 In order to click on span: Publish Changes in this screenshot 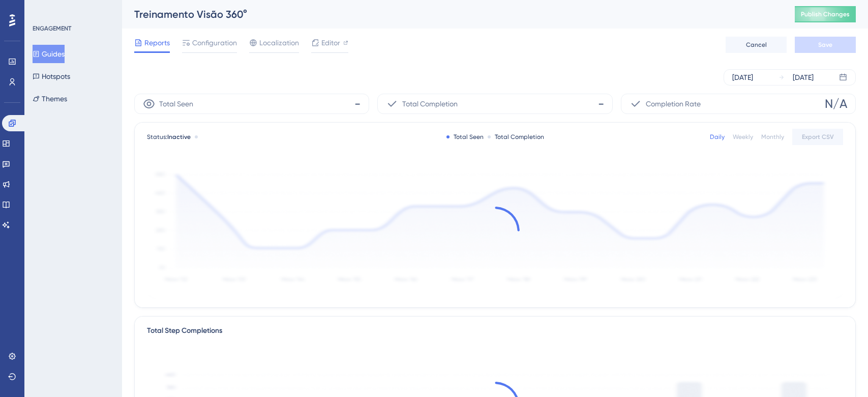, I will do `click(825, 14)`.